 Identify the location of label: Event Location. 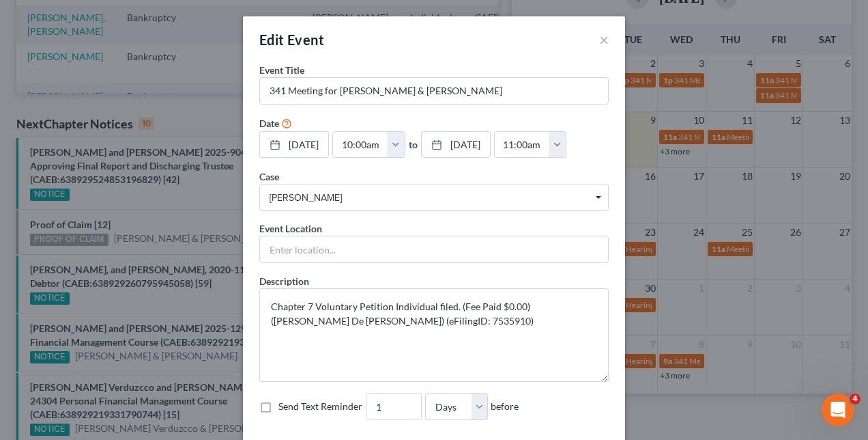
(291, 228).